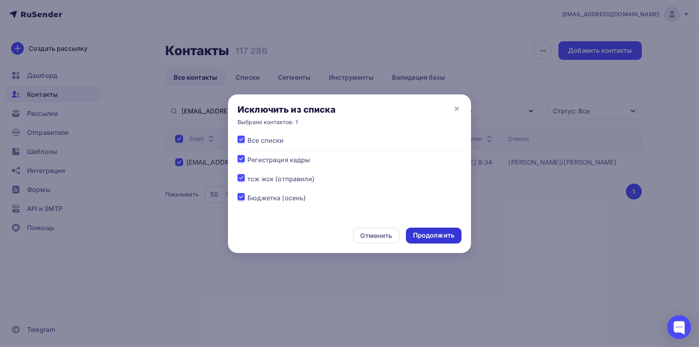  What do you see at coordinates (276, 198) in the screenshot?
I see `span: Бюджетка (осень)` at bounding box center [276, 198].